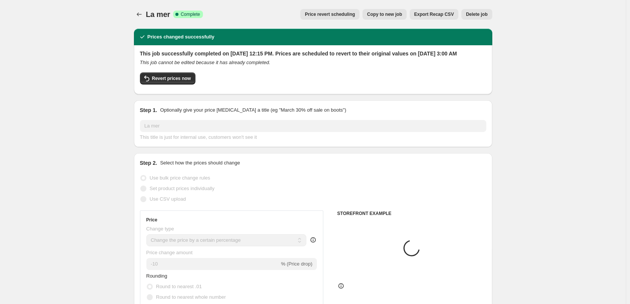 The image size is (630, 304). I want to click on h2: Step 2., so click(149, 163).